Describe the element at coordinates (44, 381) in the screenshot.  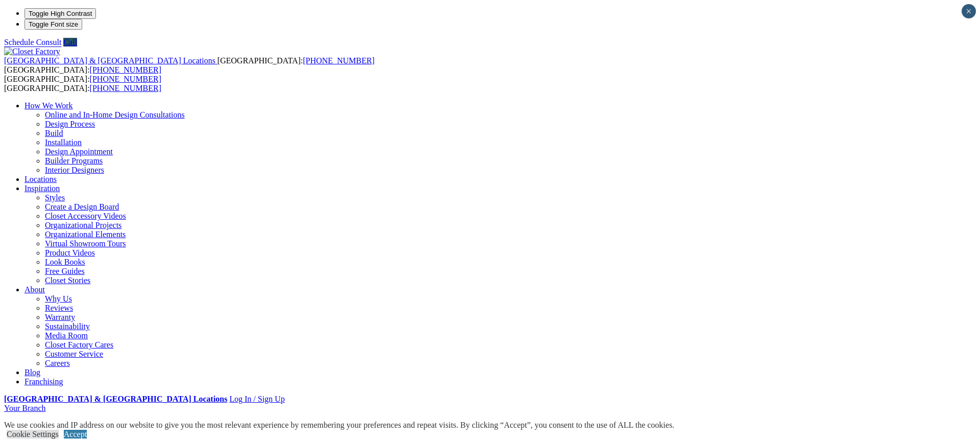
I see `a: Franchising` at that location.